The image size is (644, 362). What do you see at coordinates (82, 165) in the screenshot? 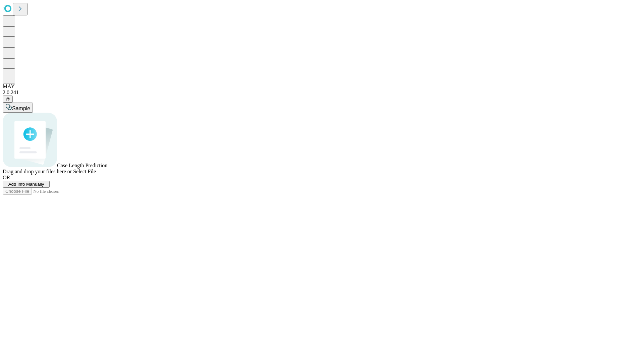
I see `span: Case Length Prediction` at bounding box center [82, 165].